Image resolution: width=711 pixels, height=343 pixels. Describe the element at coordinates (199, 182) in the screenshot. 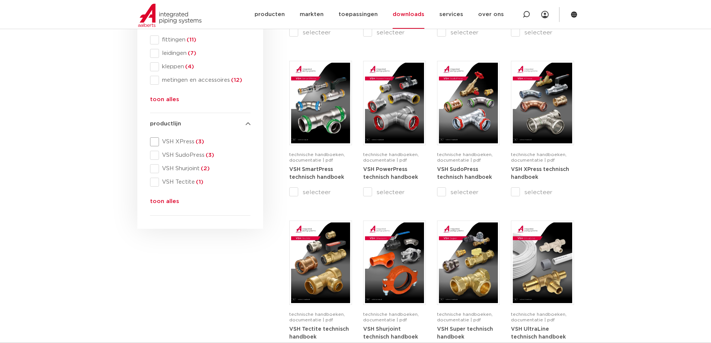

I see `span: (1)` at that location.